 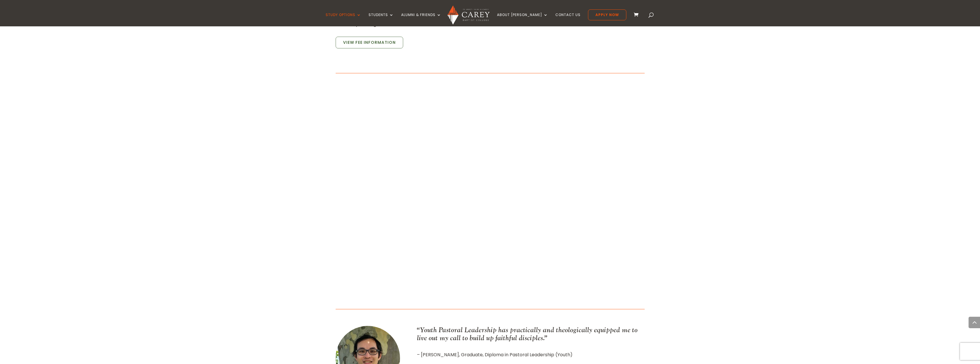 I want to click on p: “Youth Pastoral Leadership has practically and theologically equipped me to live out my call to b..., so click(x=530, y=334).